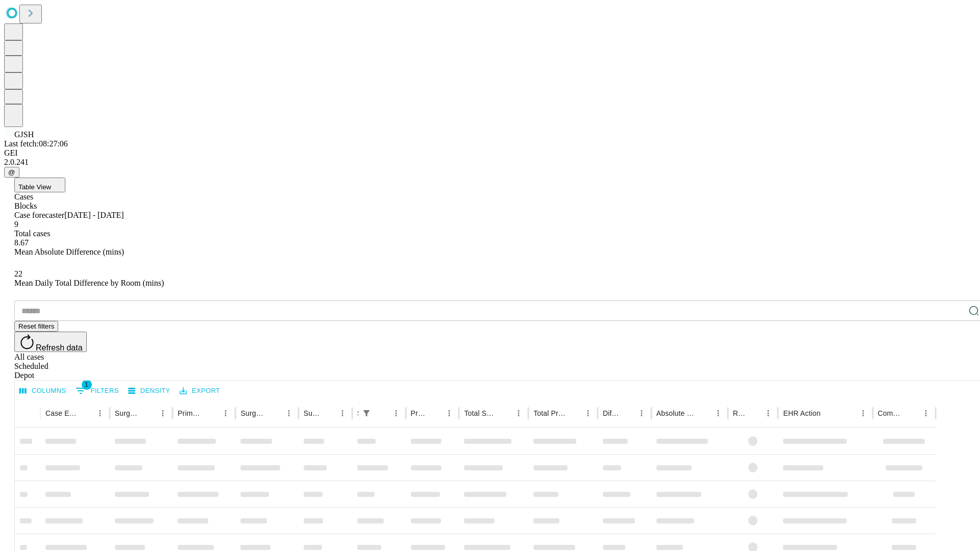  Describe the element at coordinates (610, 413) in the screenshot. I see `div: Difference` at that location.